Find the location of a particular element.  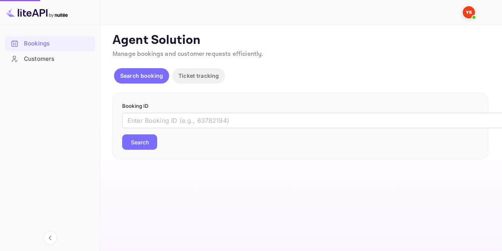

span: Manage bookings and customer requests efficiently. is located at coordinates (188, 54).